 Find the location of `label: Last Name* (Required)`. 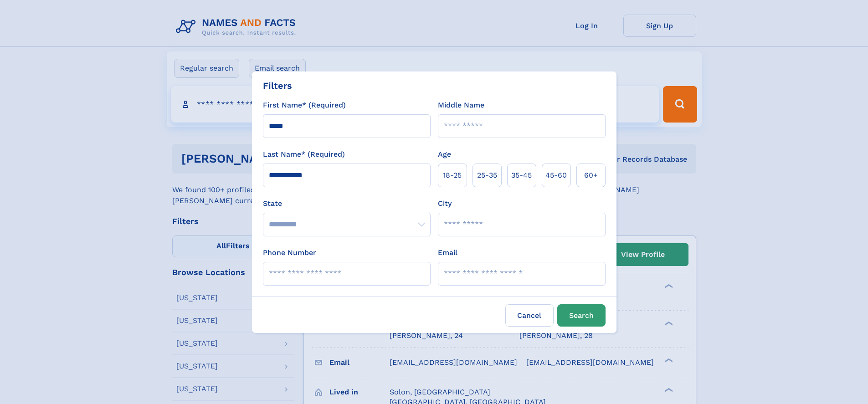

label: Last Name* (Required) is located at coordinates (304, 154).